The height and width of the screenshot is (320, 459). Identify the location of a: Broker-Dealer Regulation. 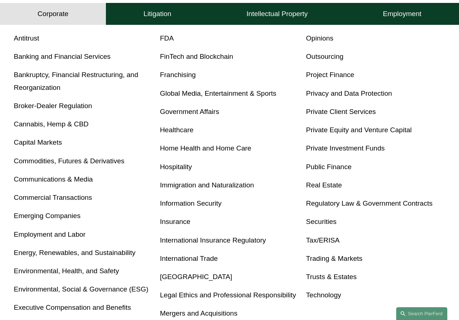
(53, 105).